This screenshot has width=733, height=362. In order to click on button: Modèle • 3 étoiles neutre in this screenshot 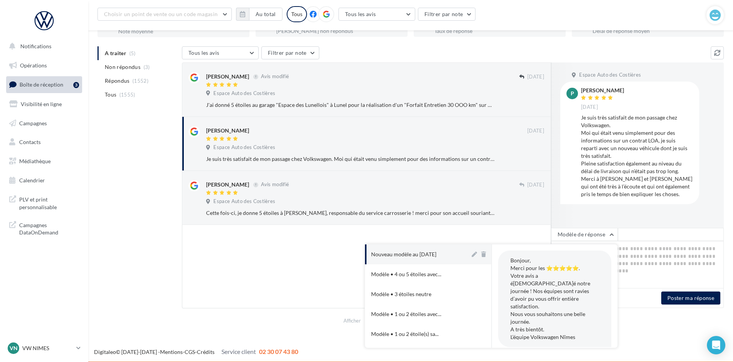, I will do `click(417, 295)`.